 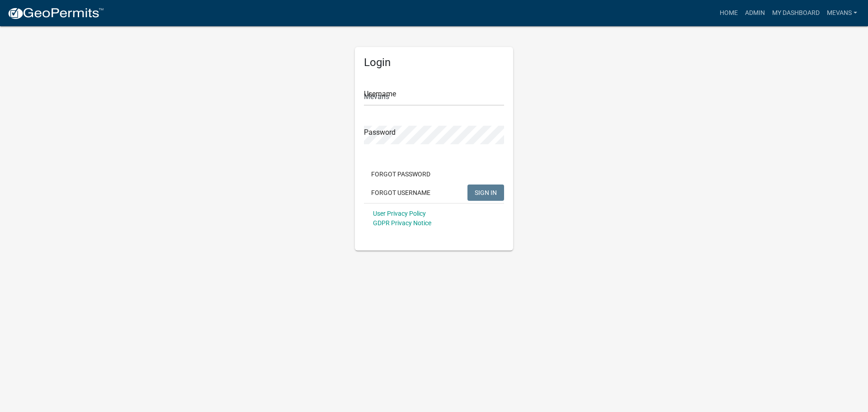 What do you see at coordinates (434, 63) in the screenshot?
I see `h5: Login` at bounding box center [434, 63].